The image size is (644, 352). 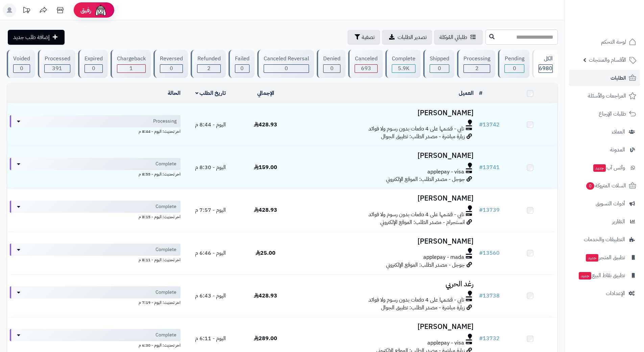 I want to click on a: تصدير الطلبات, so click(x=407, y=38).